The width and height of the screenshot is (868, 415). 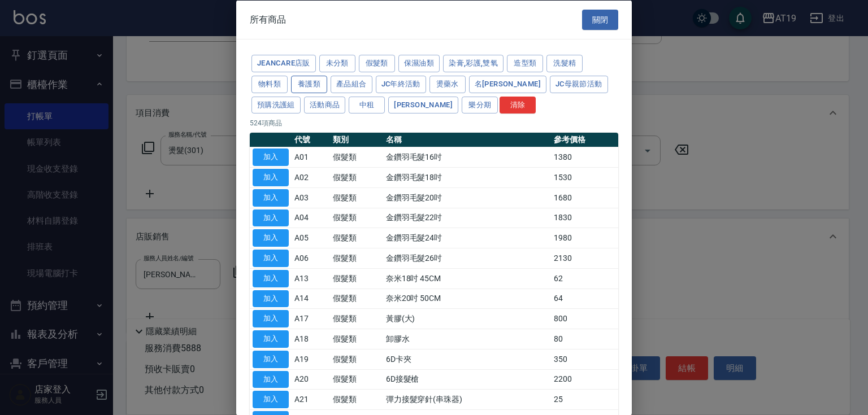 I want to click on button: 保濕油類, so click(x=419, y=63).